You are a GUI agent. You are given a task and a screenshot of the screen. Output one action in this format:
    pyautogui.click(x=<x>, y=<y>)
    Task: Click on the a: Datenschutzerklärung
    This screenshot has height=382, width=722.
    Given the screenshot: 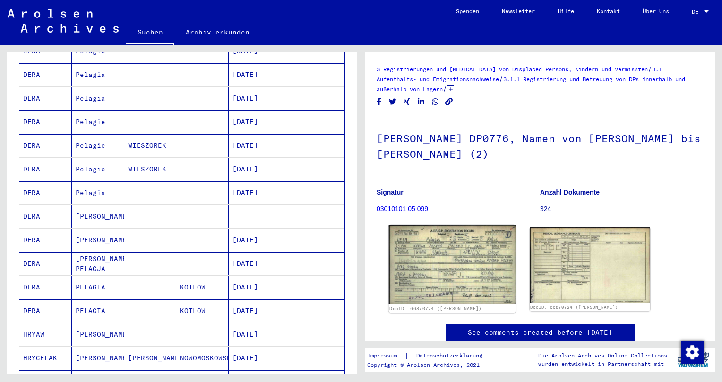 What is the action you would take?
    pyautogui.click(x=451, y=356)
    